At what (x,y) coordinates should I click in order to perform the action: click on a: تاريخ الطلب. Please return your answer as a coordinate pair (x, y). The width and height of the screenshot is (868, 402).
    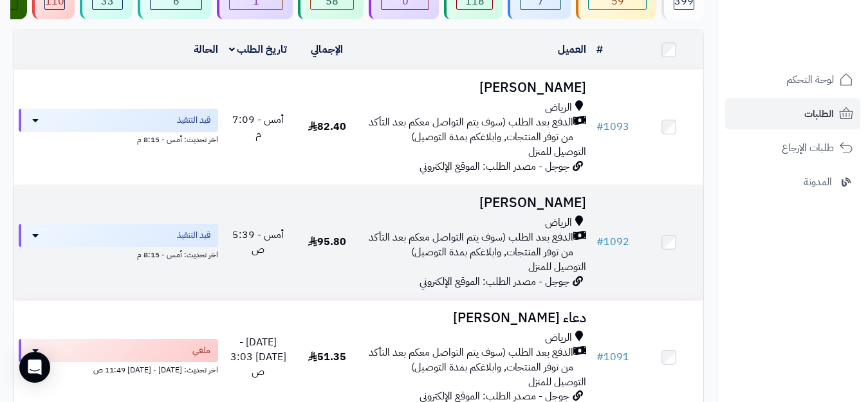
    Looking at the image, I should click on (258, 50).